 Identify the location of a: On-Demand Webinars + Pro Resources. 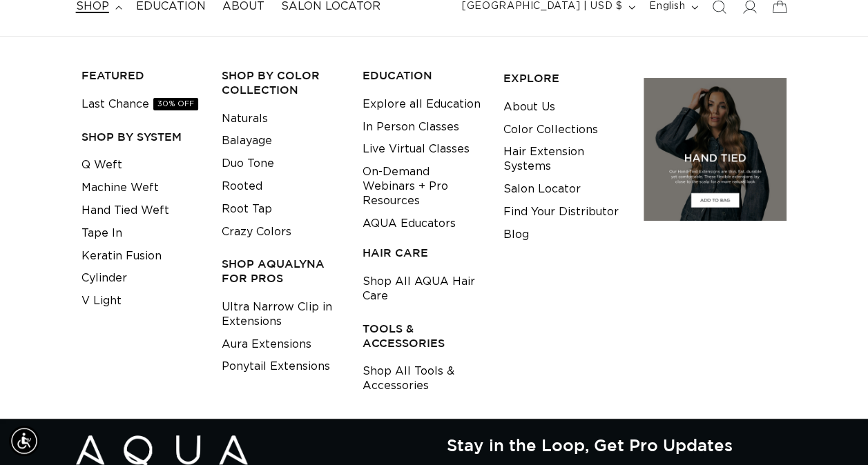
(422, 187).